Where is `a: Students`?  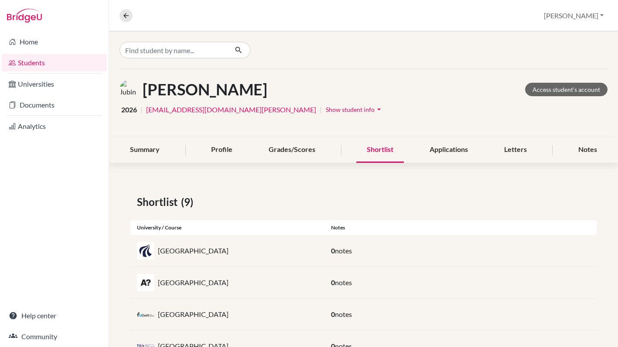
a: Students is located at coordinates (54, 63).